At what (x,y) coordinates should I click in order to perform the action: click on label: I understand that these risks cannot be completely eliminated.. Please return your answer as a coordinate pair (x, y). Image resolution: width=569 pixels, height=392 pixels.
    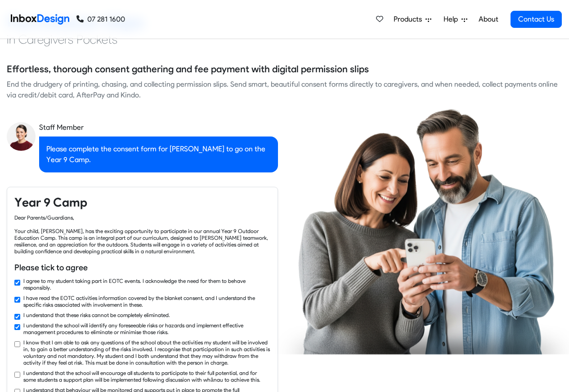
    Looking at the image, I should click on (97, 315).